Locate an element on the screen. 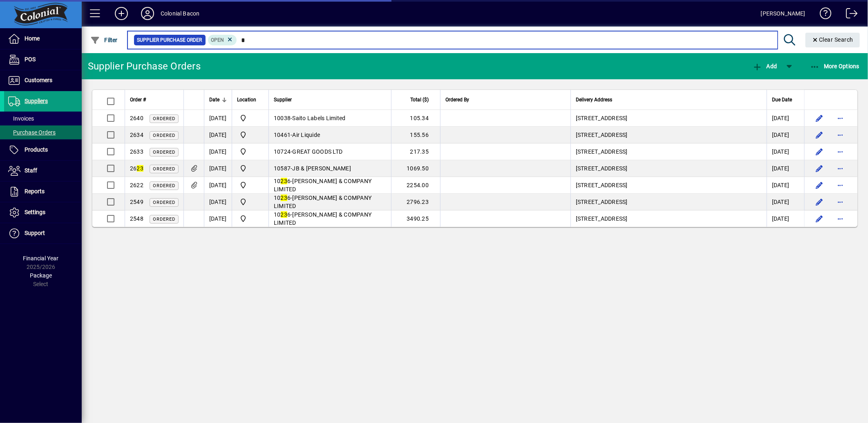  td: 2254.00 is located at coordinates (415, 185).